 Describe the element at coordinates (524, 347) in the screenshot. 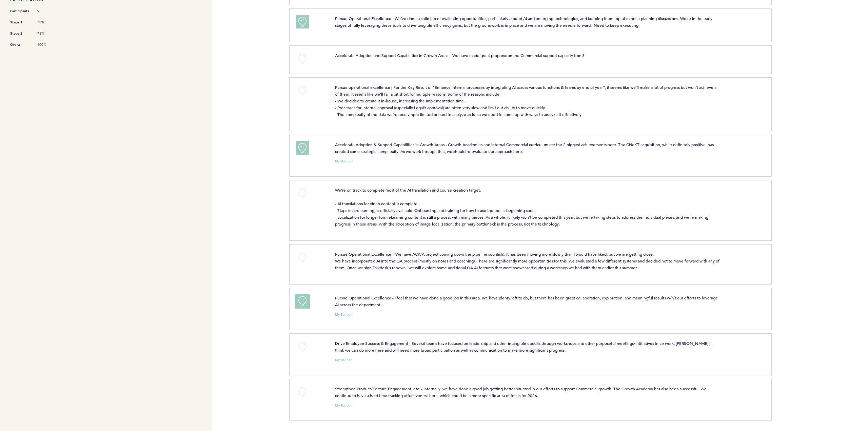

I see `span: Drive Employee Success & Engagement - Several teams have focused on leadership and other intangib...` at that location.